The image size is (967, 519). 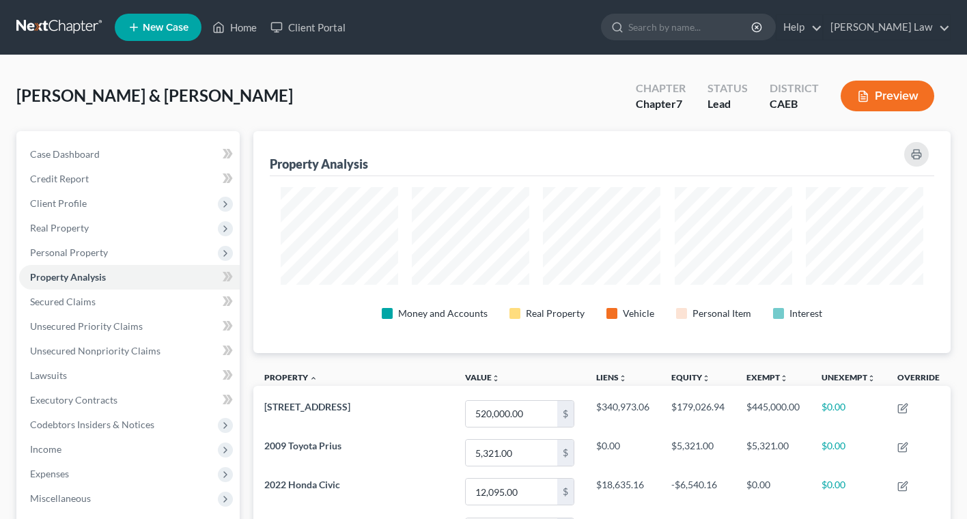 I want to click on button: Preview, so click(x=887, y=96).